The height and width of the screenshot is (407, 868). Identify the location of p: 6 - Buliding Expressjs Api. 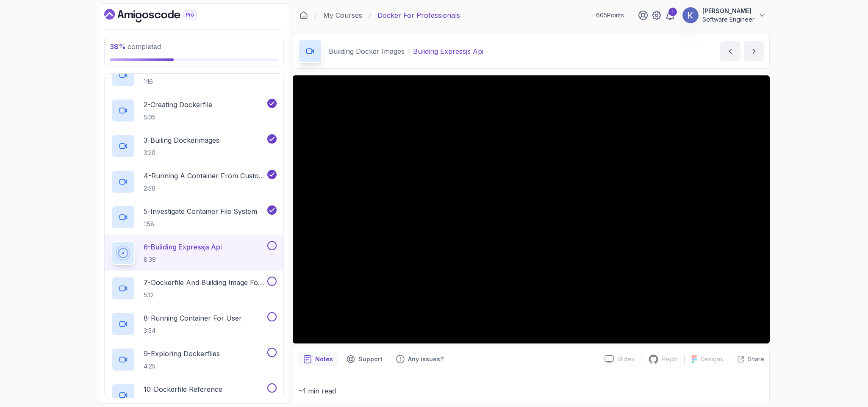
(182, 247).